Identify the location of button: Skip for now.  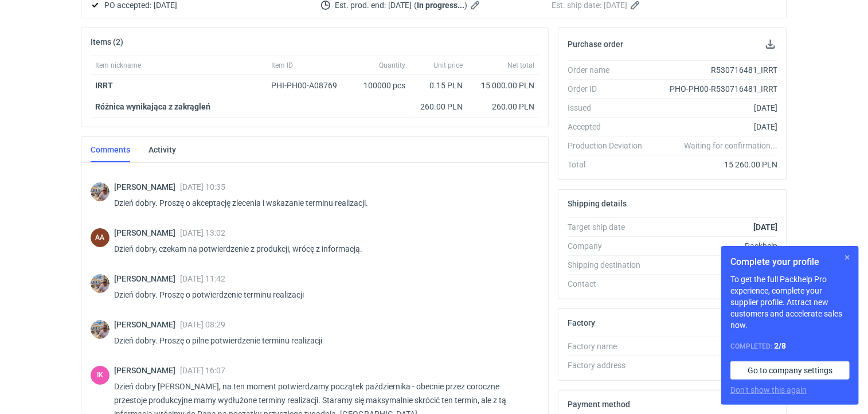
(847, 258).